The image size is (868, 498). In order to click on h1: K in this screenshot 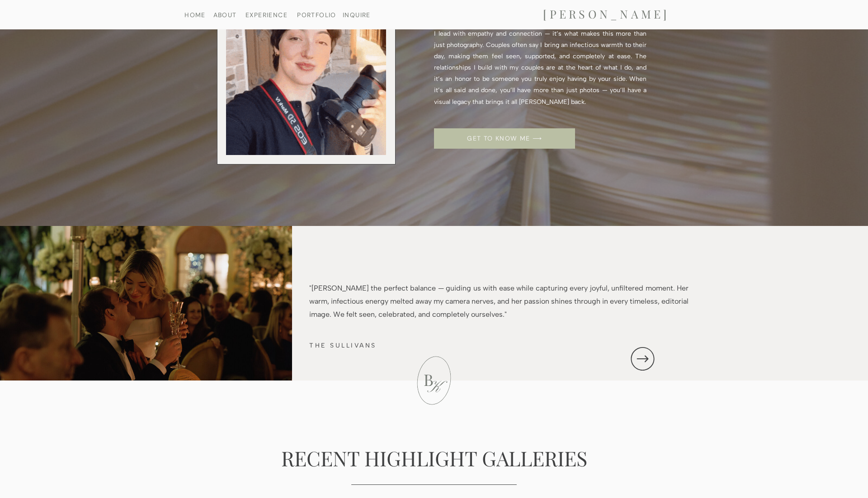, I will do `click(436, 388)`.